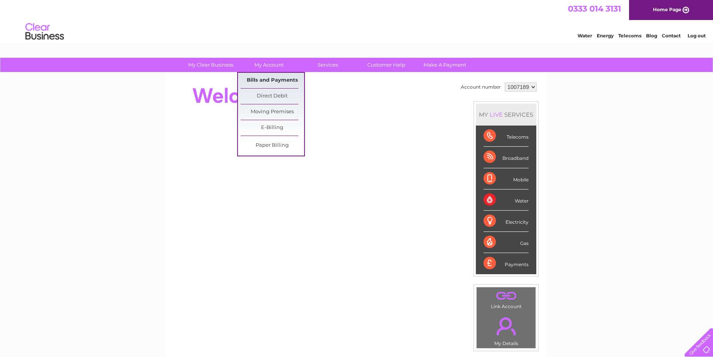  I want to click on div: Payments, so click(506, 263).